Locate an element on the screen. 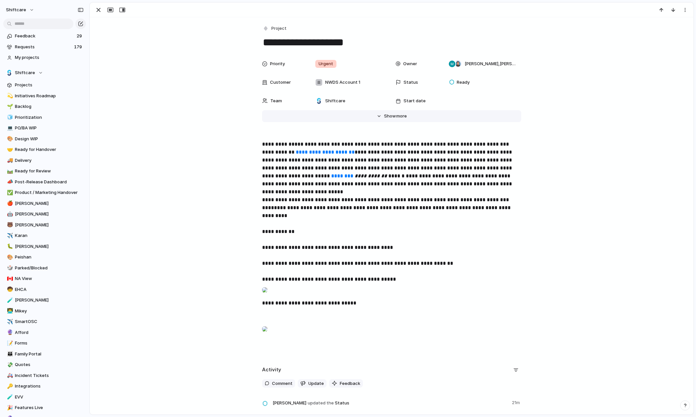  a: 🇨🇦NA View is located at coordinates (45, 278).